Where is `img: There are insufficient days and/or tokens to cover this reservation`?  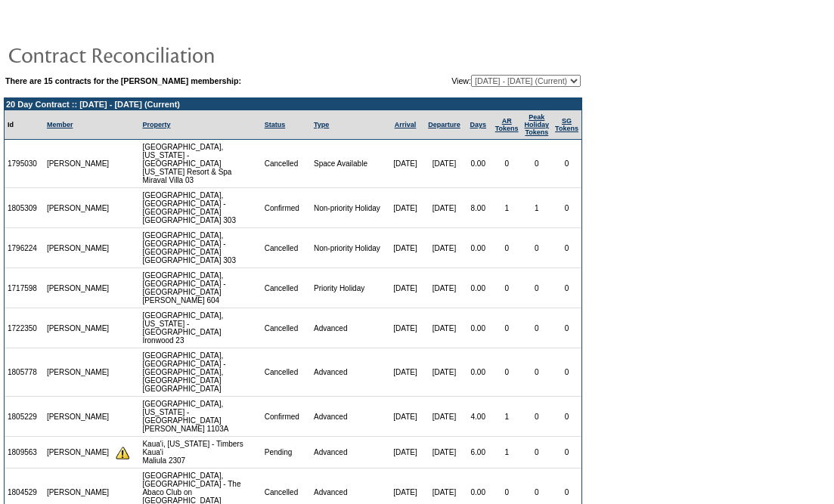 img: There are insufficient days and/or tokens to cover this reservation is located at coordinates (122, 453).